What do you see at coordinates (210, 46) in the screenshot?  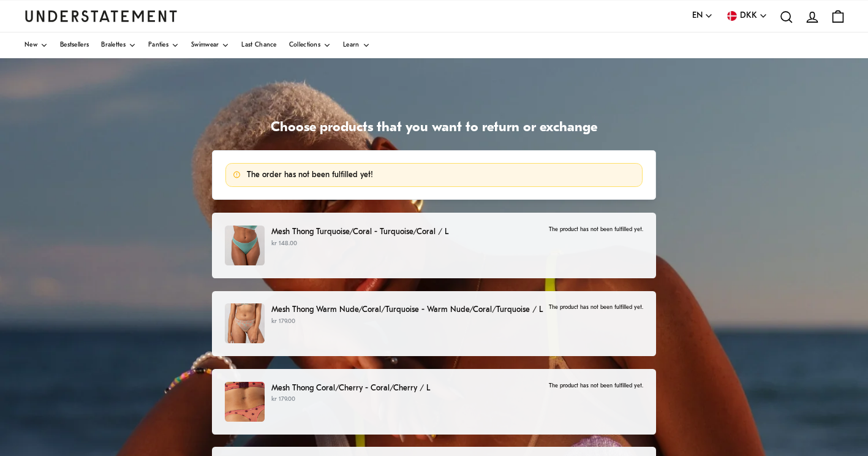 I see `a: Swimwear` at bounding box center [210, 46].